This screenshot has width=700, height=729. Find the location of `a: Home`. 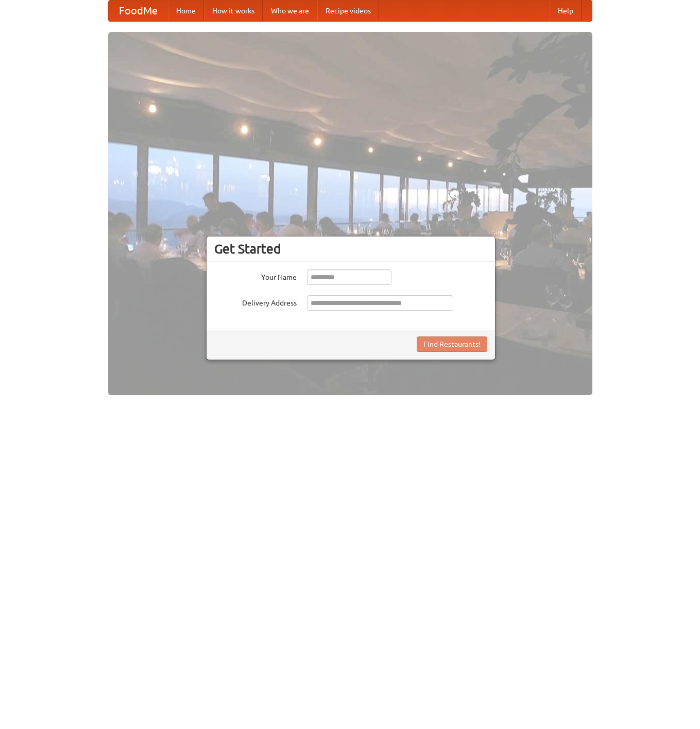

a: Home is located at coordinates (186, 11).